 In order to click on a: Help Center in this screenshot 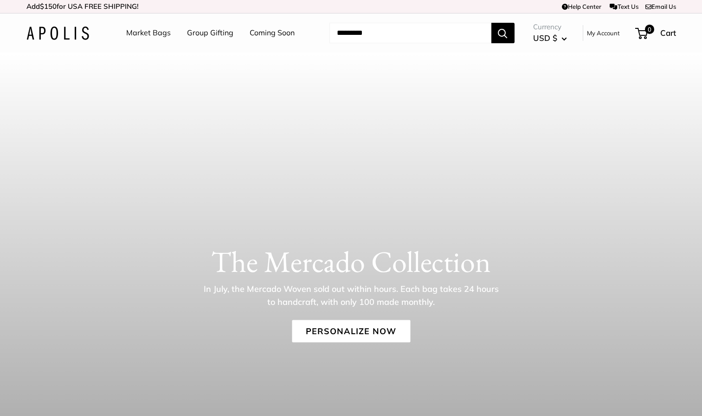, I will do `click(582, 6)`.